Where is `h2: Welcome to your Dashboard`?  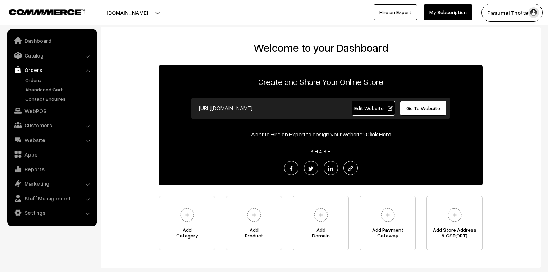 h2: Welcome to your Dashboard is located at coordinates (321, 48).